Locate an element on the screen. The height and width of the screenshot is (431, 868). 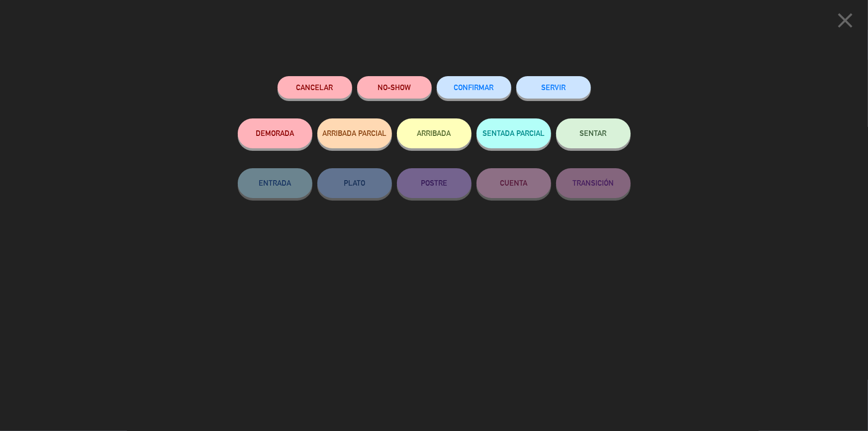
span: ARRIBADA PARCIAL is located at coordinates (354, 133).